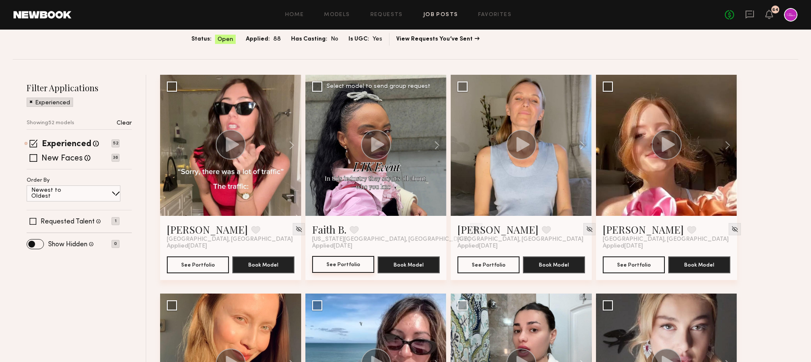 The height and width of the screenshot is (362, 811). I want to click on a: Faith B., so click(329, 229).